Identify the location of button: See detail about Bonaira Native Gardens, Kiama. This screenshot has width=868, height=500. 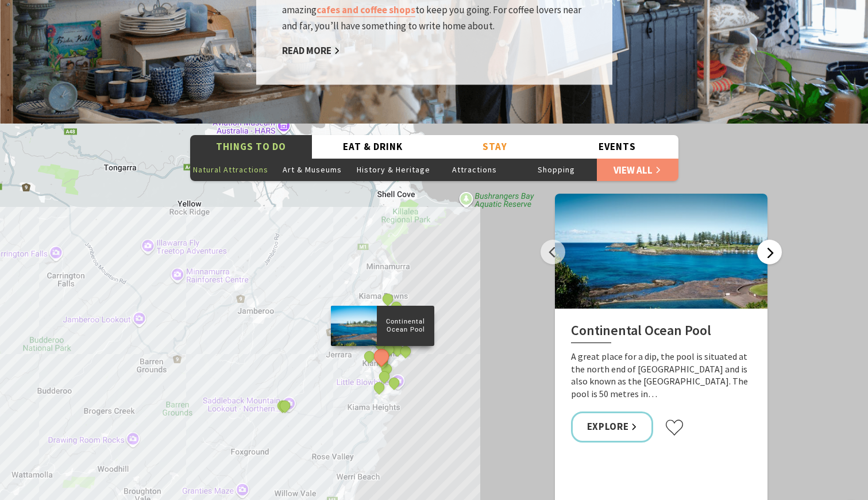
(385, 377).